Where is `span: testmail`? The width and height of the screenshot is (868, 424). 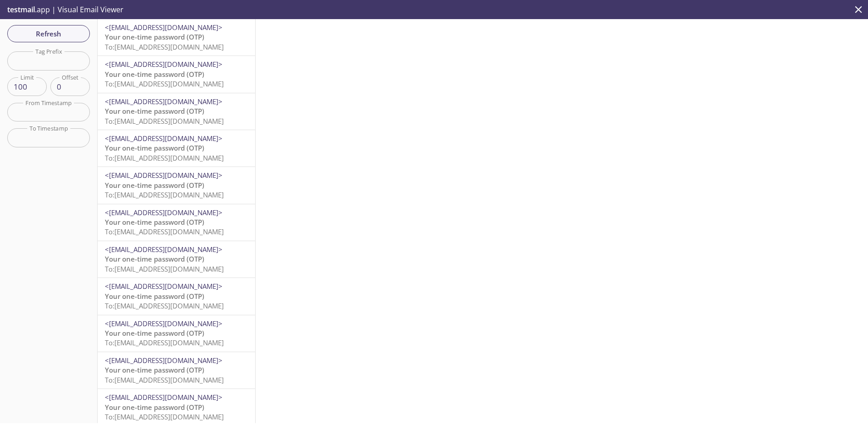 span: testmail is located at coordinates (21, 9).